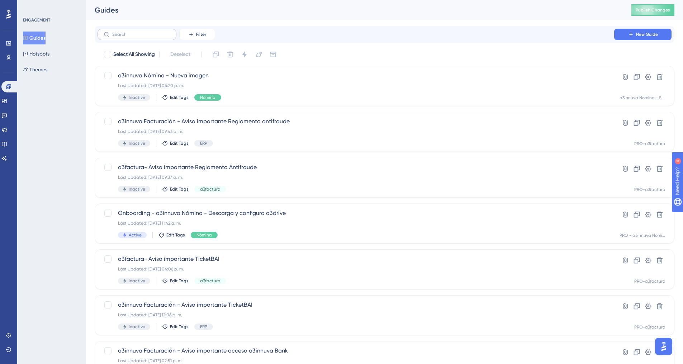  Describe the element at coordinates (11, 11) in the screenshot. I see `button: Open AI Assistant Launcher` at that location.